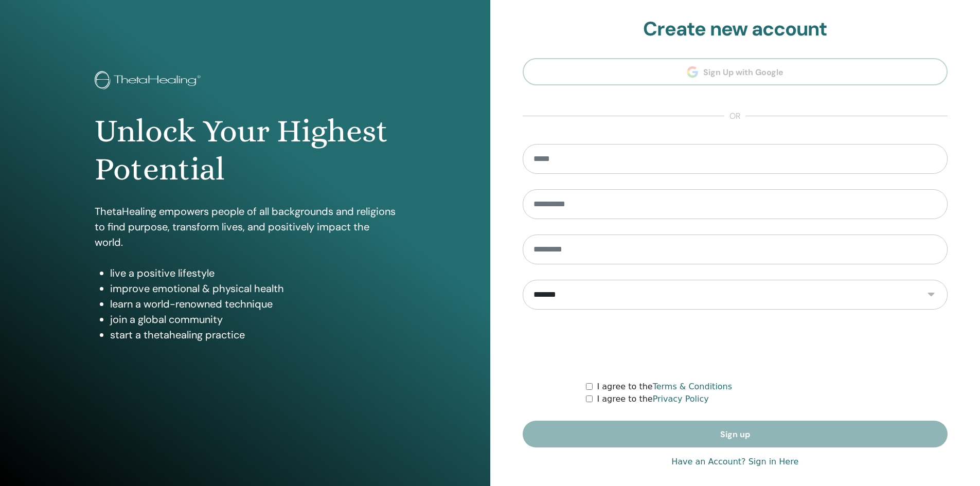 The image size is (980, 486). I want to click on a: Terms & Conditions, so click(692, 386).